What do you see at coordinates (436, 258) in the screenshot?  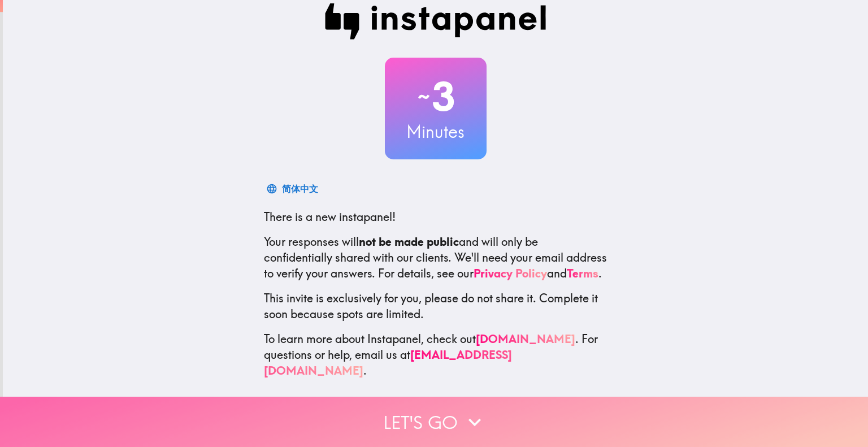 I see `p: Your responses will and will only be confidentially shared with our clients. We'll need your emai...` at bounding box center [436, 258].